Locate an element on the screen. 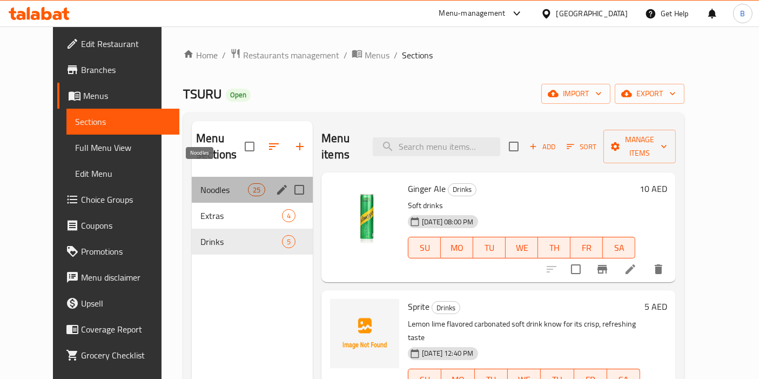  a: Grocery Checklist is located at coordinates (118, 355).